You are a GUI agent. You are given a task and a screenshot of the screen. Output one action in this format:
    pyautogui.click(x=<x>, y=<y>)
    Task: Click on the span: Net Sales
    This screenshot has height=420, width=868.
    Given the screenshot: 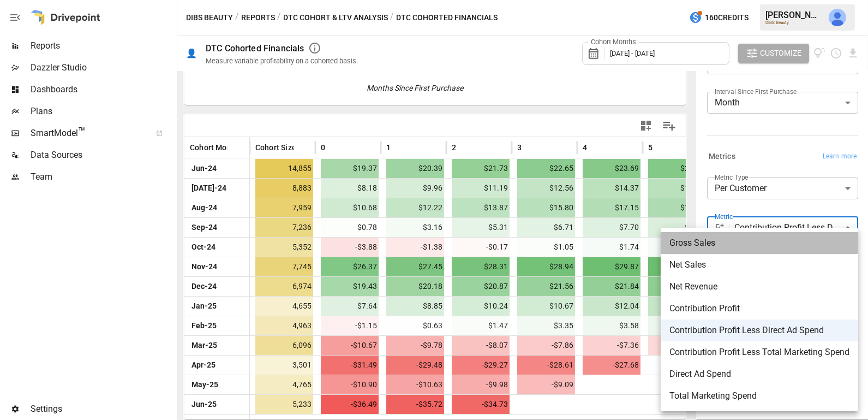 What is the action you would take?
    pyautogui.click(x=759, y=265)
    